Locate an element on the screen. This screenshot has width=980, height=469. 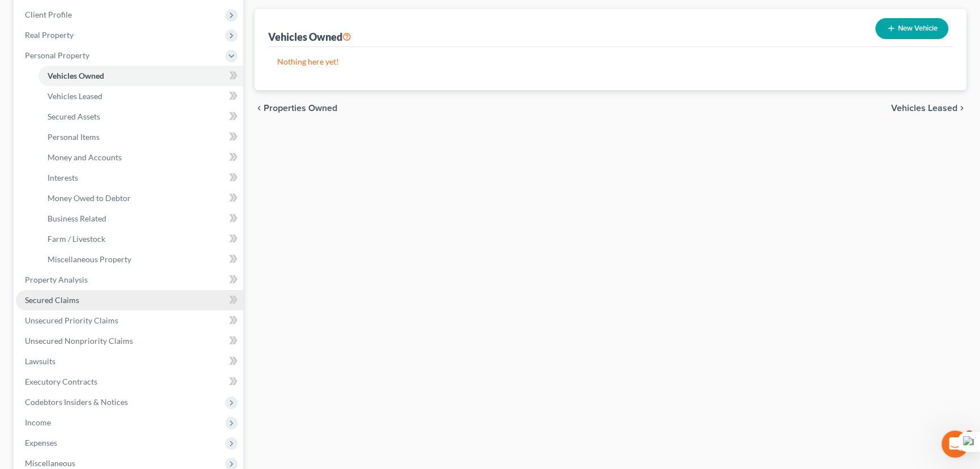
i: chevron_left is located at coordinates (259, 108).